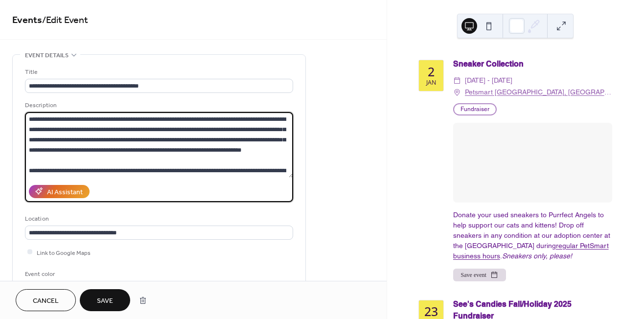 The image size is (644, 319). Describe the element at coordinates (65, 192) in the screenshot. I see `div: AI Assistant` at that location.